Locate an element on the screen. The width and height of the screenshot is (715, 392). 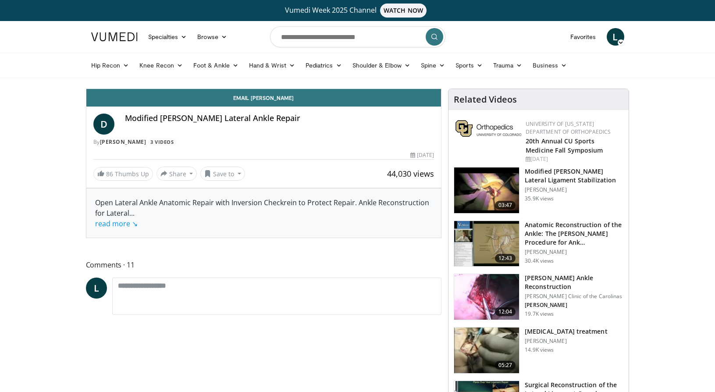
a: read more ↘ is located at coordinates (116, 223).